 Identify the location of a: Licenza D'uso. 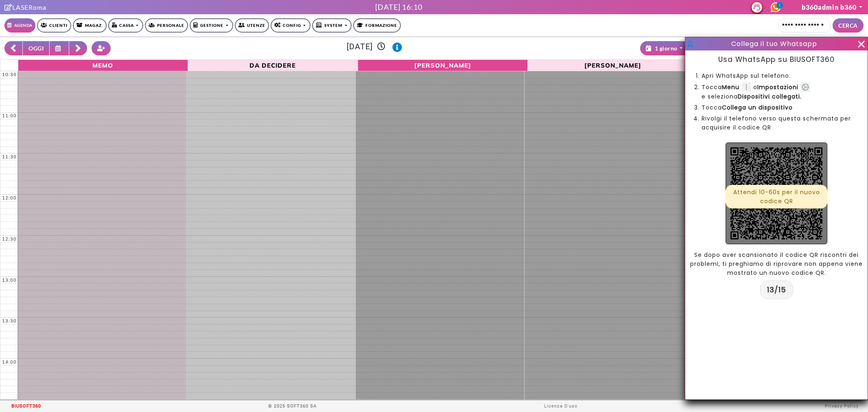
(561, 406).